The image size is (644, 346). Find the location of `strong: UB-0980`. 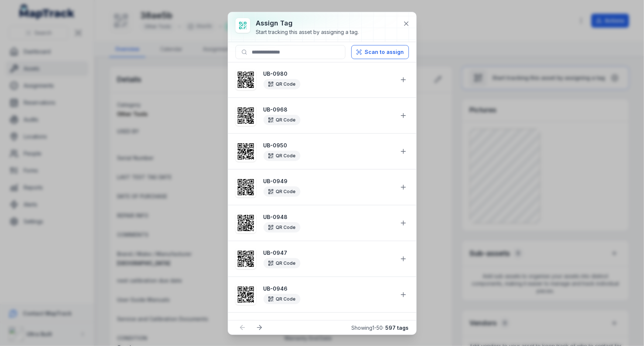

strong: UB-0980 is located at coordinates (329, 74).